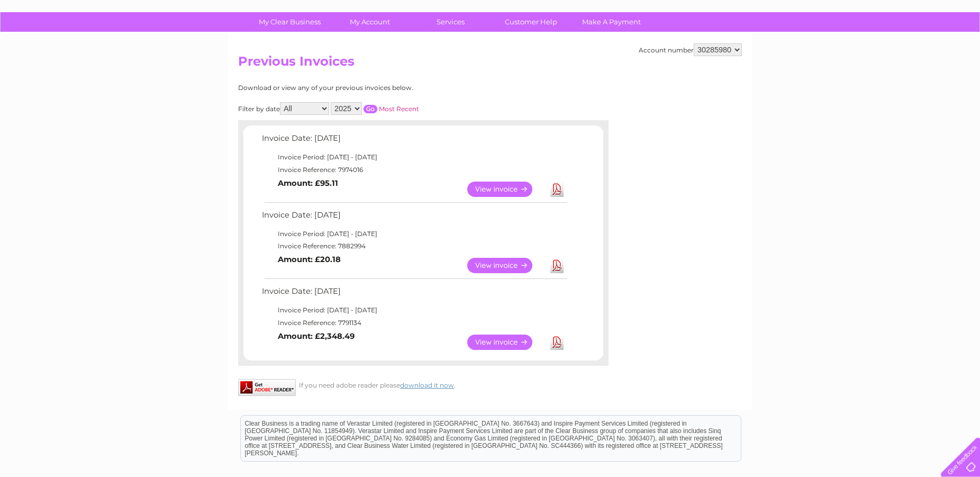 This screenshot has height=477, width=980. I want to click on img: logo.png, so click(61, 43).